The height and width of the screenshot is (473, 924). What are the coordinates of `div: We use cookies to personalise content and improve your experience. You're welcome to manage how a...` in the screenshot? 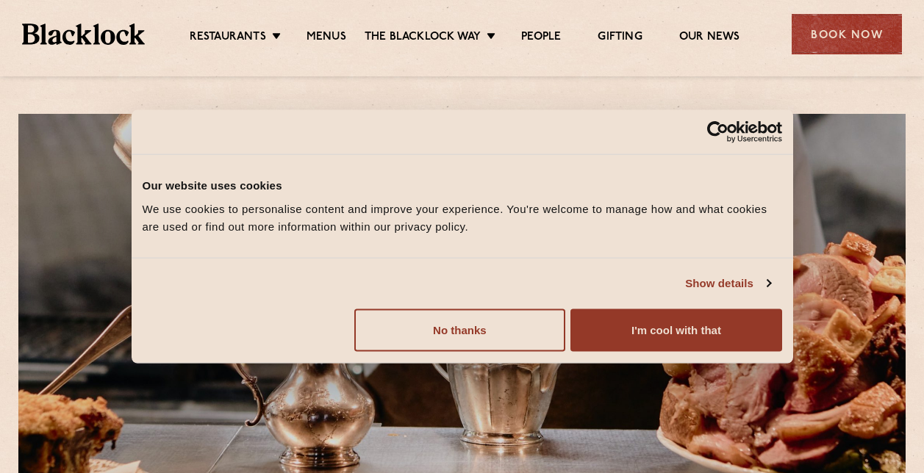 It's located at (462, 218).